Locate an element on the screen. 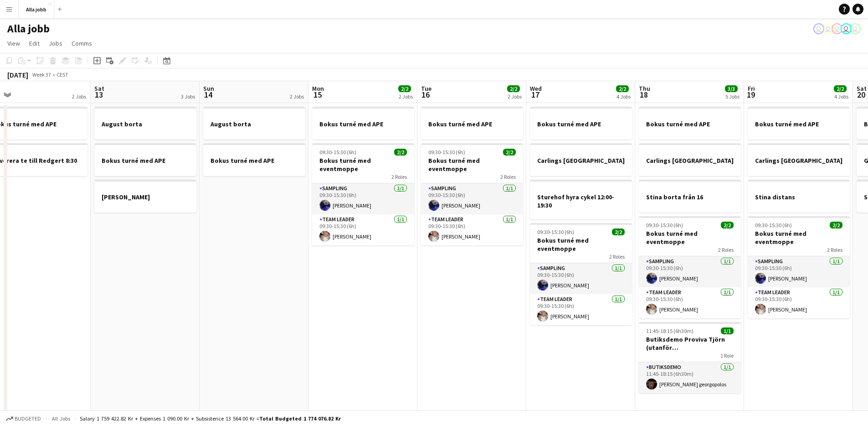 The width and height of the screenshot is (868, 426). h1: Alla jobb is located at coordinates (28, 29).